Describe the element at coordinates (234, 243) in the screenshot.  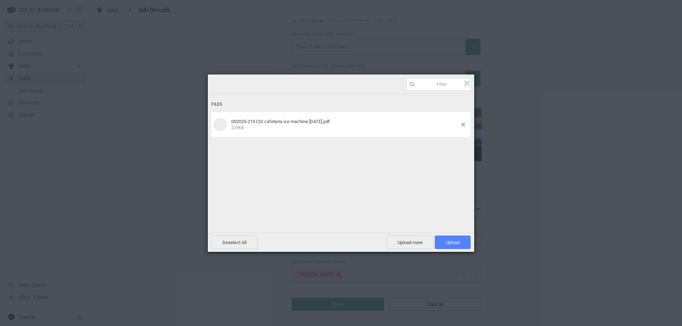
I see `span: Deselect All` at that location.